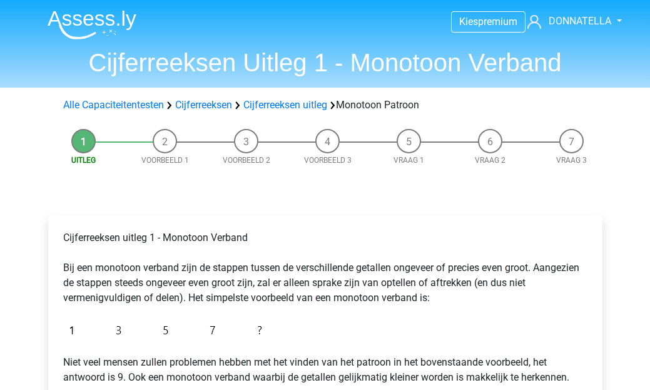 The height and width of the screenshot is (390, 650). I want to click on p: Niet veel mensen zullen problemen hebben met het vinden van het patroon in het bovenstaande voorb..., so click(325, 370).